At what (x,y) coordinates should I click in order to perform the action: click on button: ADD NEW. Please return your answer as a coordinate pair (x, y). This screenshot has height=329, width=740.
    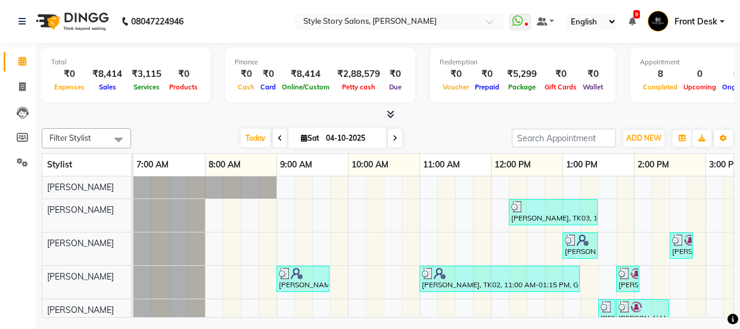
    Looking at the image, I should click on (644, 138).